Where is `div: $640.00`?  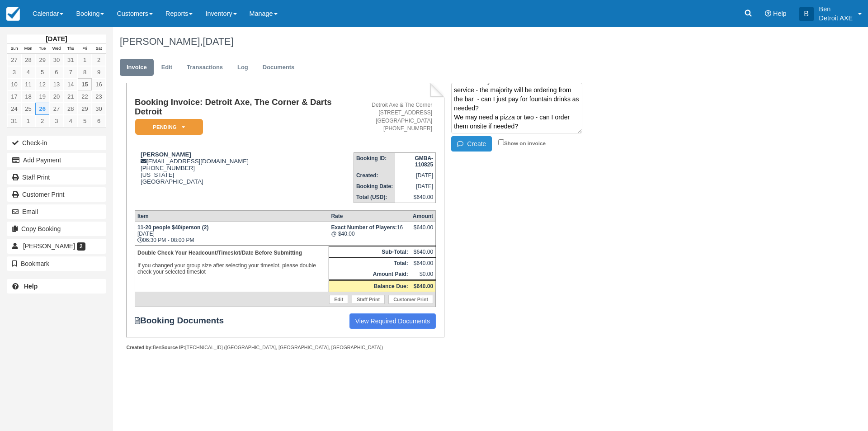 div: $640.00 is located at coordinates (423, 231).